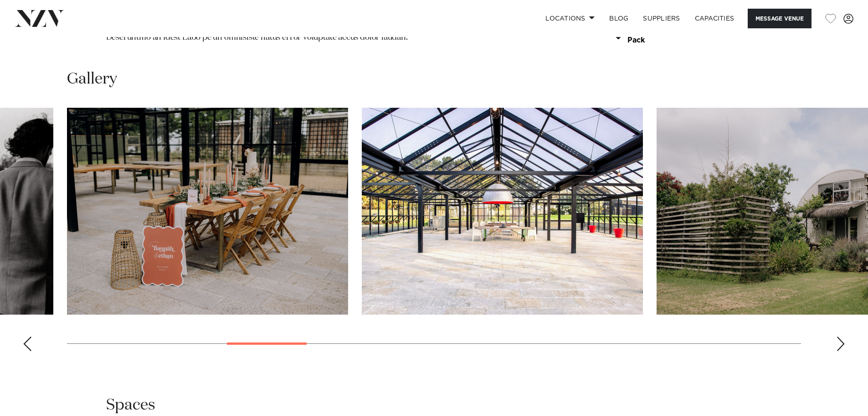 The width and height of the screenshot is (868, 416). Describe the element at coordinates (502, 211) in the screenshot. I see `swiper-slide: 7 / 23` at that location.